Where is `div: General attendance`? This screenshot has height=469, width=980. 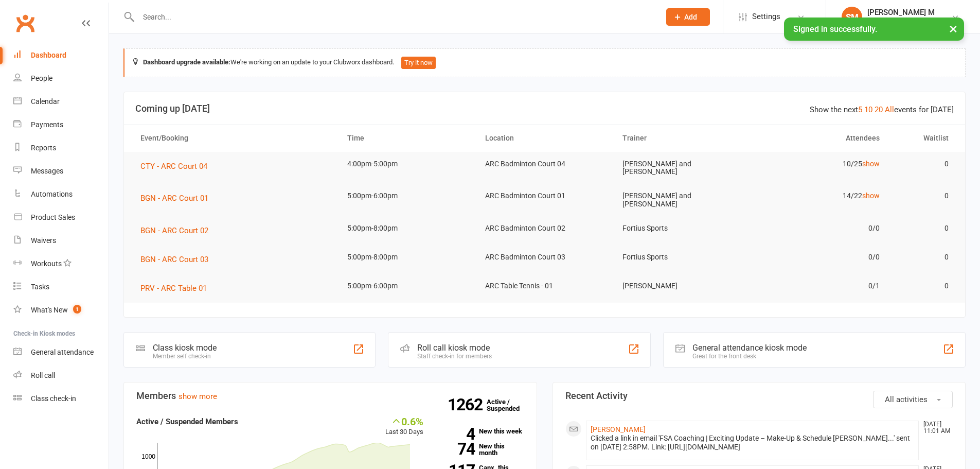 div: General attendance is located at coordinates (62, 352).